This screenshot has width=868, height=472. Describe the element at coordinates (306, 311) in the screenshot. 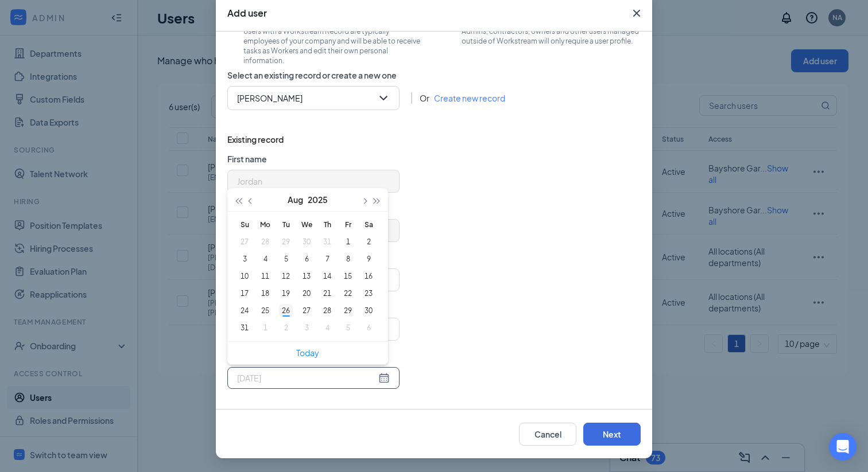

I see `td: 2025-08-27` at that location.